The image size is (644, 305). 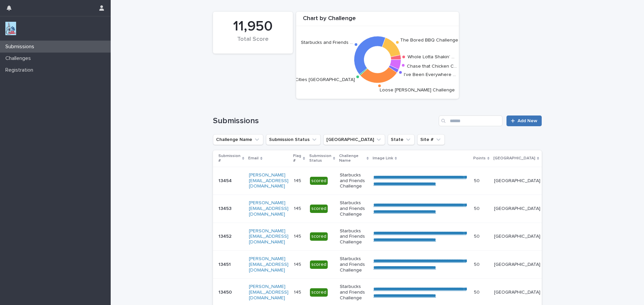 What do you see at coordinates (352, 158) in the screenshot?
I see `p: Challenge Name` at bounding box center [352, 158].